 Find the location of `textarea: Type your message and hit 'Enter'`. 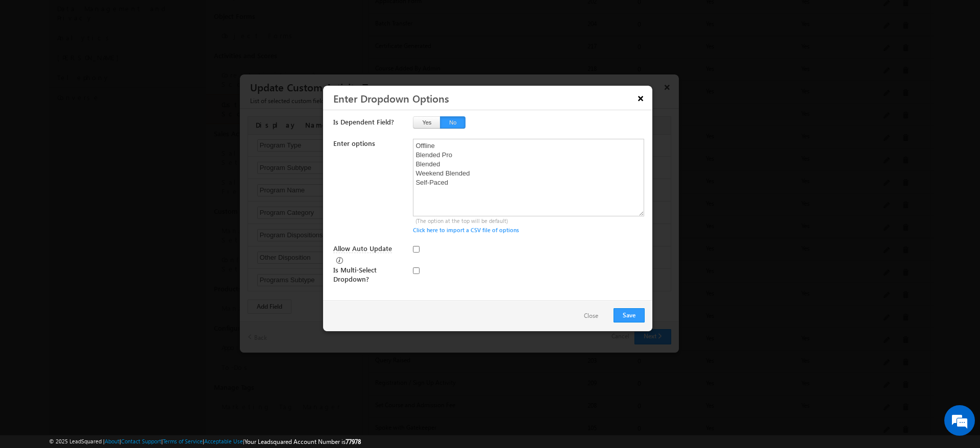

textarea: Type your message and hit 'Enter' is located at coordinates (100, 200).